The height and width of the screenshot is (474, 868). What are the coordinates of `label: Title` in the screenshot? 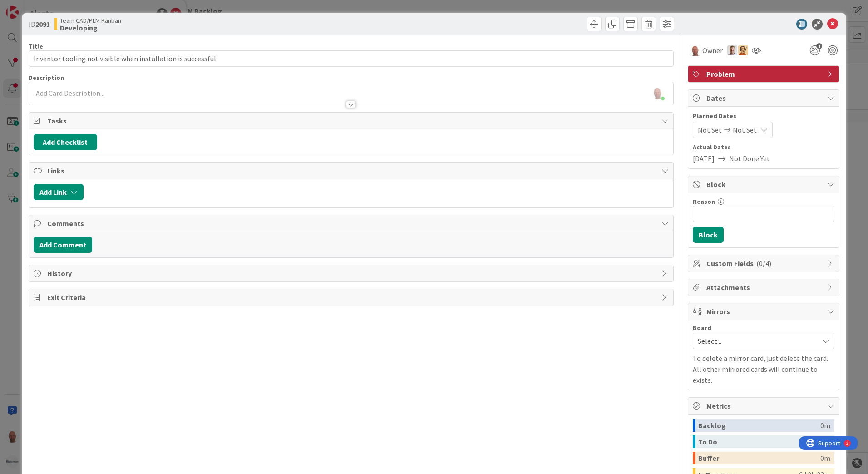 It's located at (36, 46).